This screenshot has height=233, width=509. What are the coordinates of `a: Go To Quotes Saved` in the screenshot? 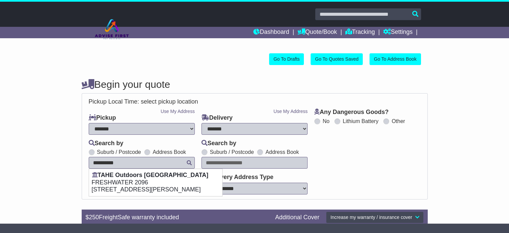 It's located at (337, 59).